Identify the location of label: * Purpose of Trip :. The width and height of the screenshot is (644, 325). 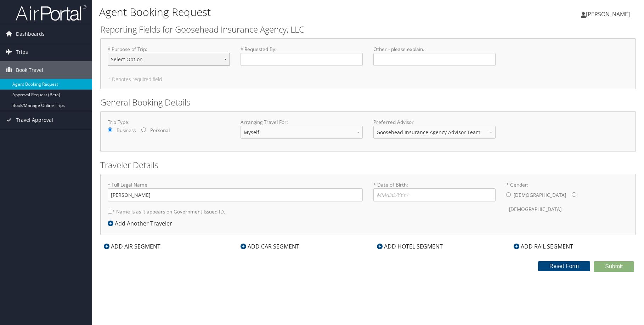
(169, 58).